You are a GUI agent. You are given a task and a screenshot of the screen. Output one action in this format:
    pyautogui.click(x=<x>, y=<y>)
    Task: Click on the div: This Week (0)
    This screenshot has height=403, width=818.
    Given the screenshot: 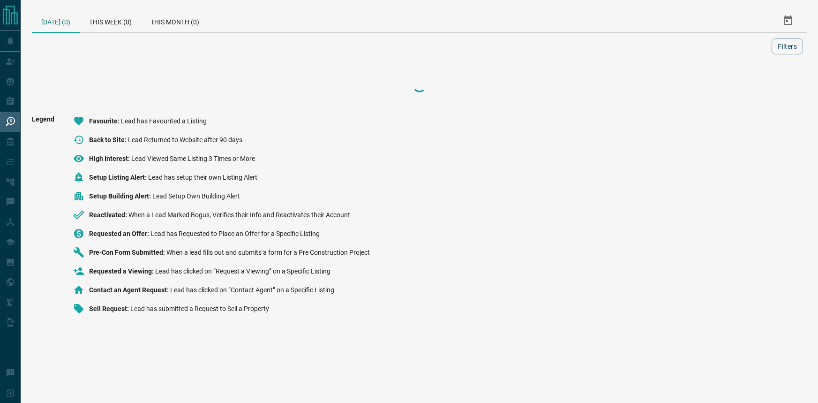 What is the action you would take?
    pyautogui.click(x=110, y=21)
    